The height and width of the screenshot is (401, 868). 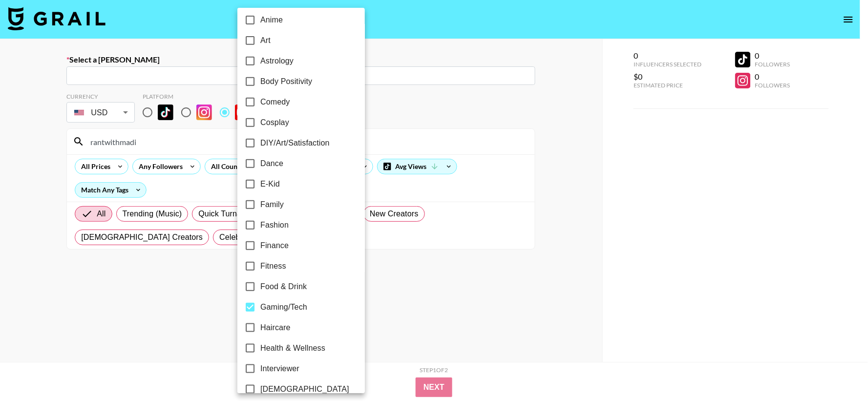 I want to click on span: Fashion, so click(x=275, y=225).